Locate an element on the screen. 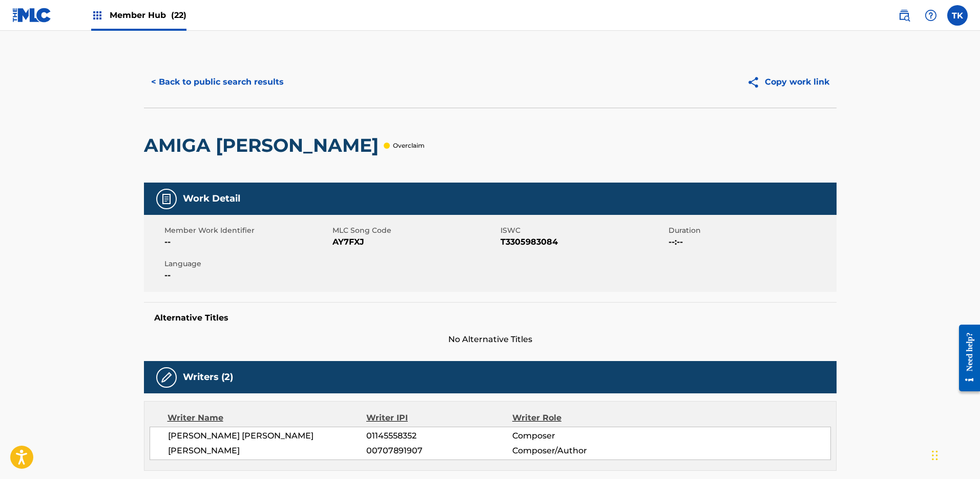  span: Composer/Author is located at coordinates (579, 450).